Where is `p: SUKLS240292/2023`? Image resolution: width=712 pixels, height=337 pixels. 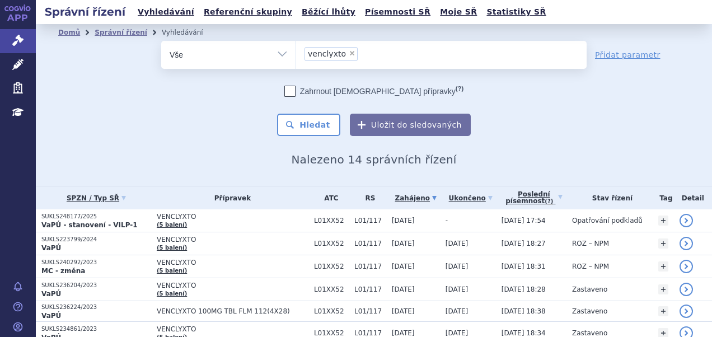 p: SUKLS240292/2023 is located at coordinates (96, 262).